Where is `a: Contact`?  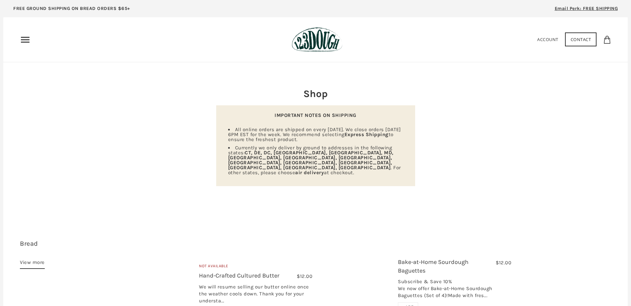
a: Contact is located at coordinates (581, 39).